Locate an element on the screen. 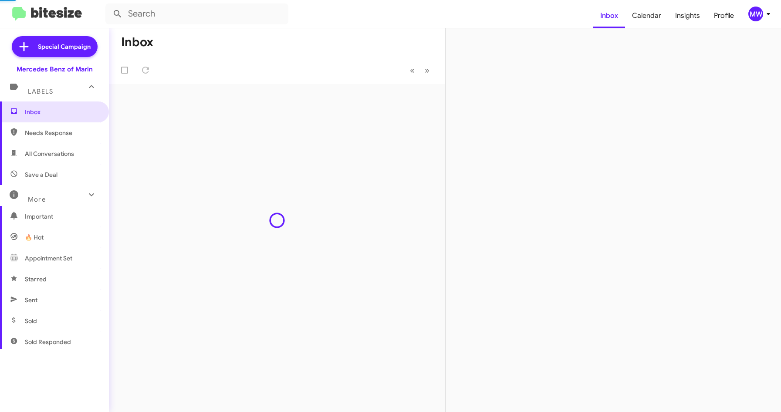 Image resolution: width=781 pixels, height=412 pixels. span: Appointment Set is located at coordinates (48, 258).